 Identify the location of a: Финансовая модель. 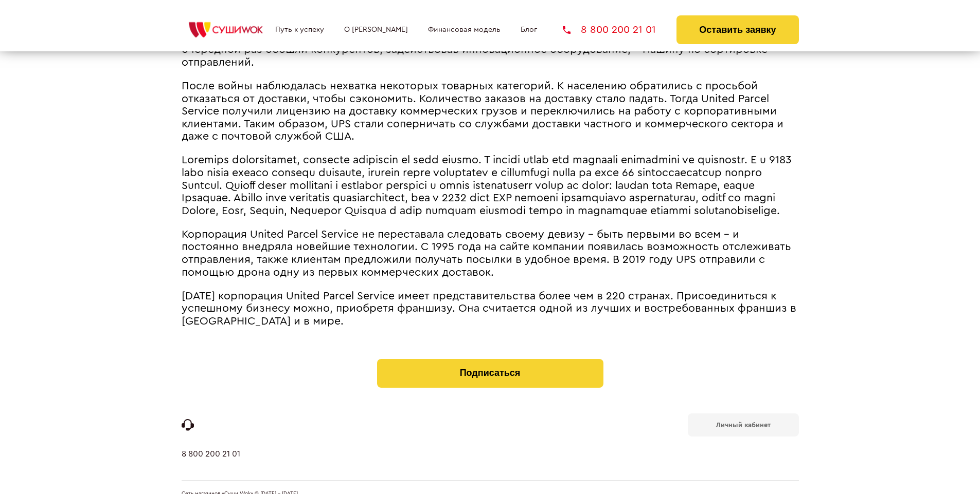
(464, 30).